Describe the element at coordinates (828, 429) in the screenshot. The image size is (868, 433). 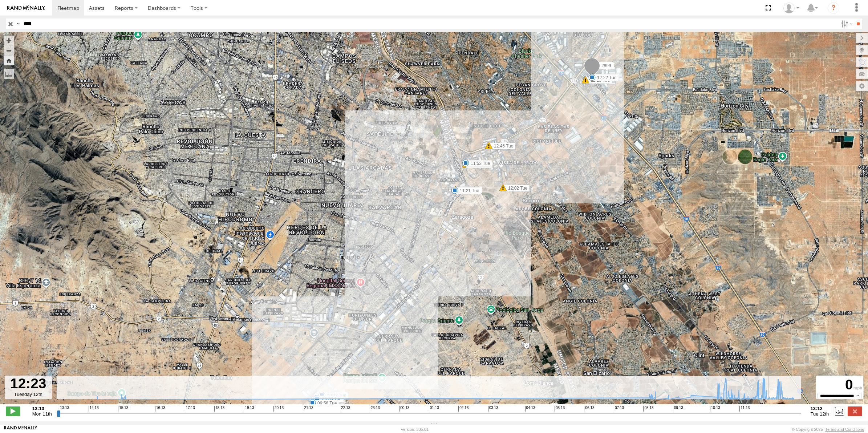
I see `div: © Copyright 2025 -` at that location.